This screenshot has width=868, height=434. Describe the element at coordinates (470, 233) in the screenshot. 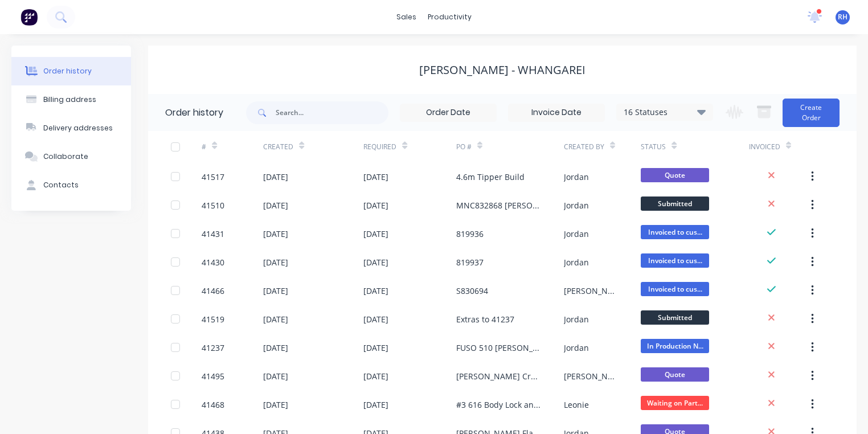

I see `div: 819936` at that location.